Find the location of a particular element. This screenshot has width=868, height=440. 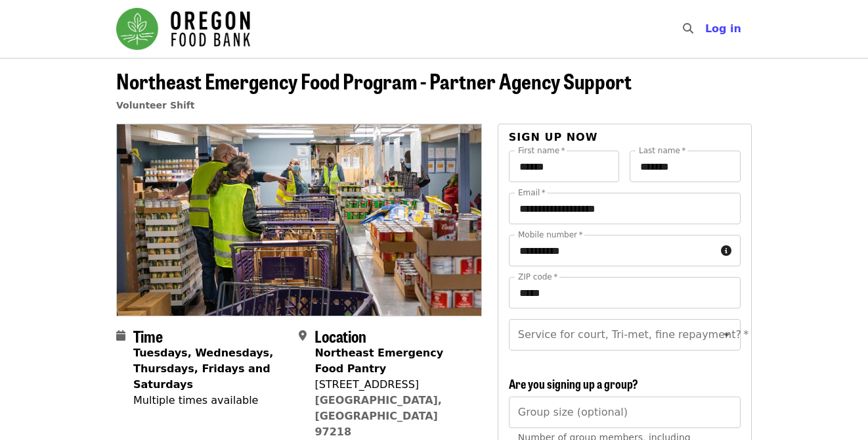

label: Email is located at coordinates (532, 193).